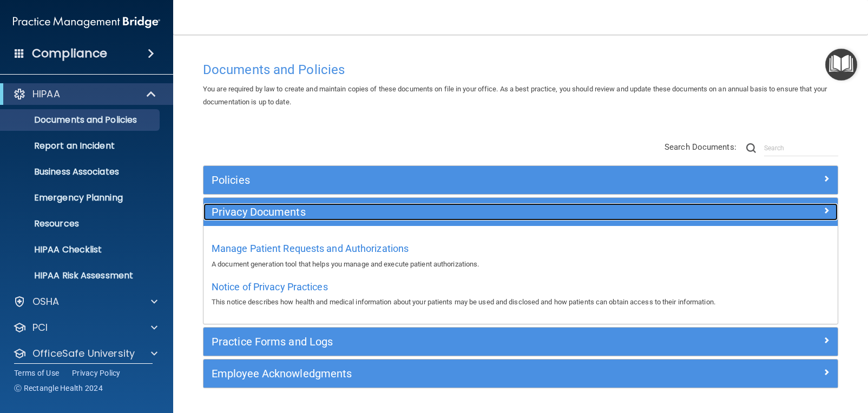  Describe the element at coordinates (36, 373) in the screenshot. I see `a: Terms of Use` at that location.